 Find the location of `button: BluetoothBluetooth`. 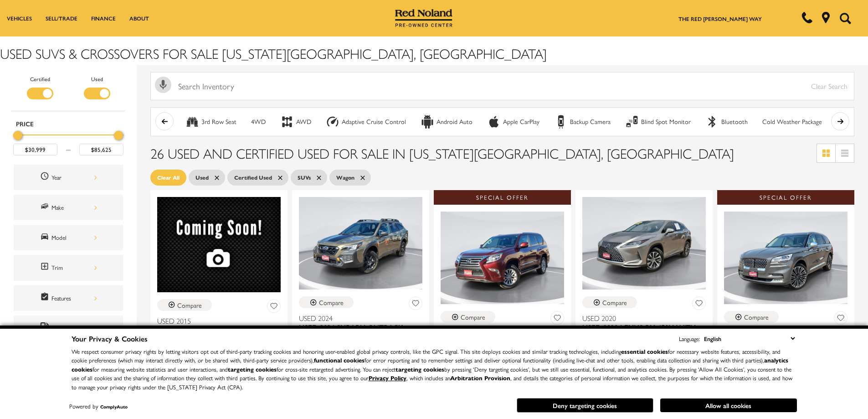

button: BluetoothBluetooth is located at coordinates (726, 122).